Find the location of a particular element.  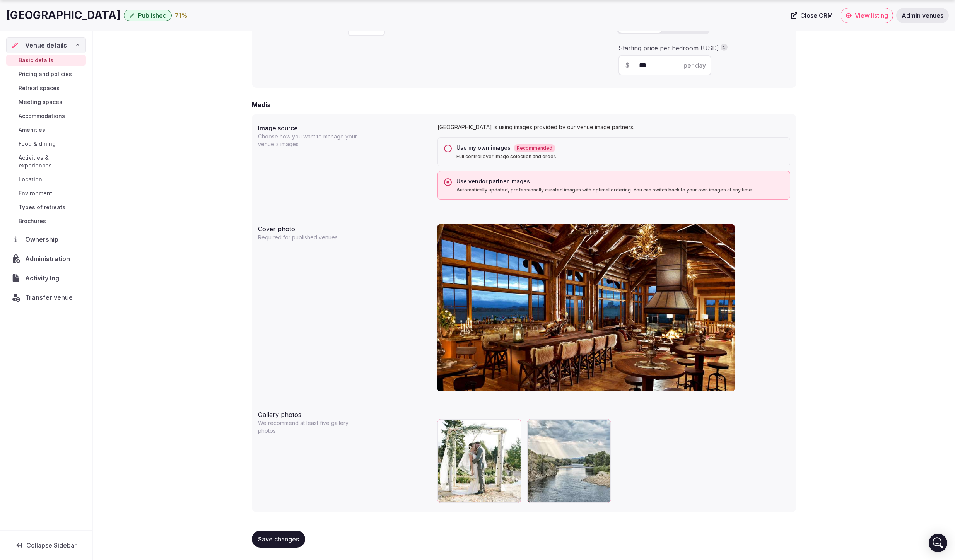

a: Basic details is located at coordinates (46, 60).